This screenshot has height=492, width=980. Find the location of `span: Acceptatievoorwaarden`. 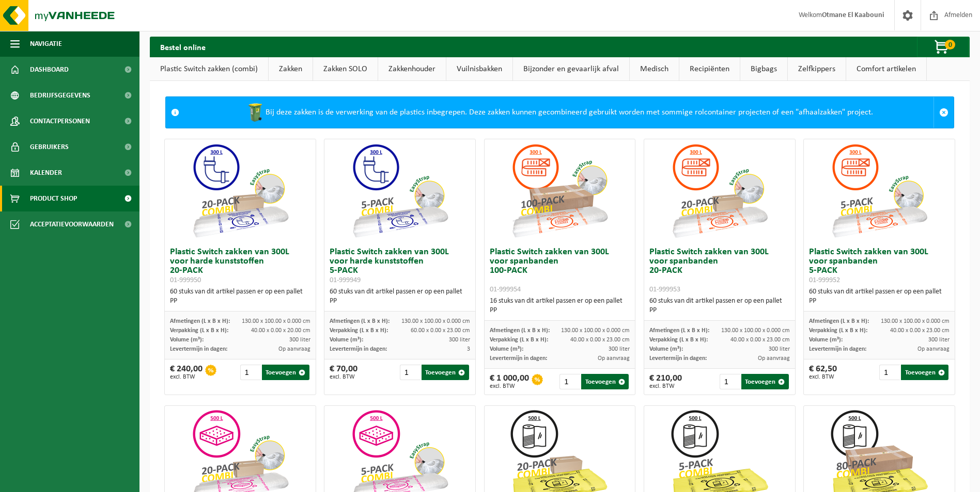

span: Acceptatievoorwaarden is located at coordinates (72, 224).